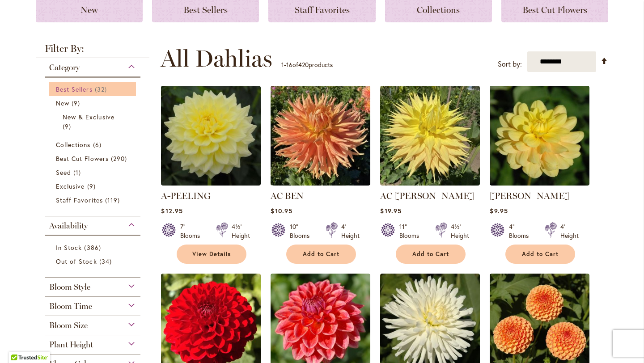 This screenshot has width=644, height=363. What do you see at coordinates (540, 136) in the screenshot?
I see `img: AHOY MATEY` at bounding box center [540, 136].